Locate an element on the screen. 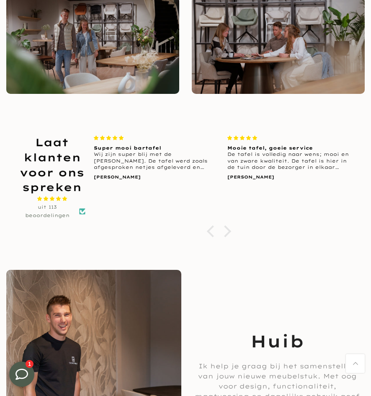 The height and width of the screenshot is (396, 371). a: uit 113 beoordelingen is located at coordinates (47, 212).